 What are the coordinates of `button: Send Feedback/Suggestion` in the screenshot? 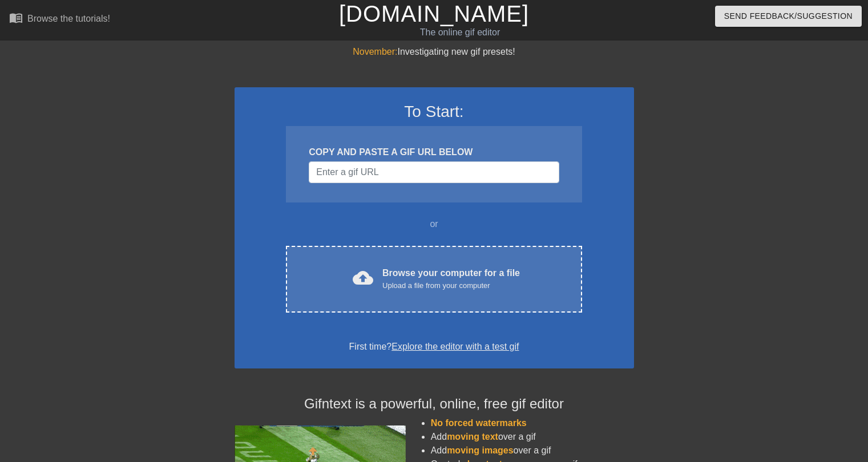 It's located at (788, 16).